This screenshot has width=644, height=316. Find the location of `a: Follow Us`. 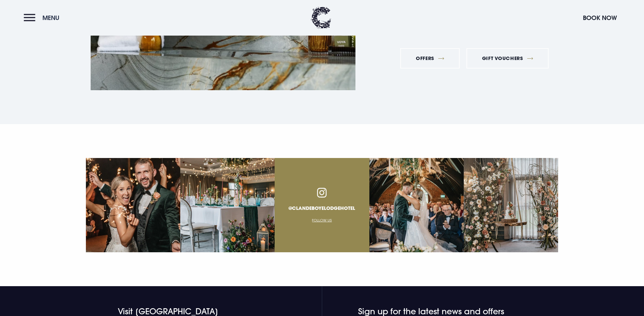

a: Follow Us is located at coordinates (322, 220).